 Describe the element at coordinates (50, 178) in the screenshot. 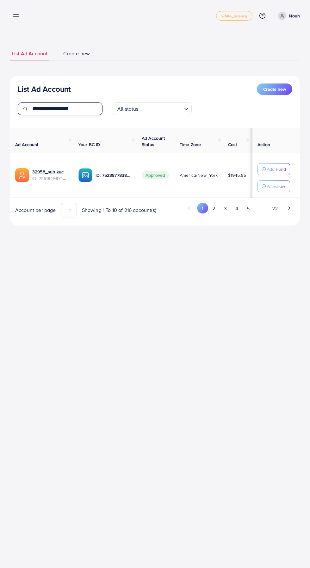

I see `span: ID: 7251949974219489281` at that location.